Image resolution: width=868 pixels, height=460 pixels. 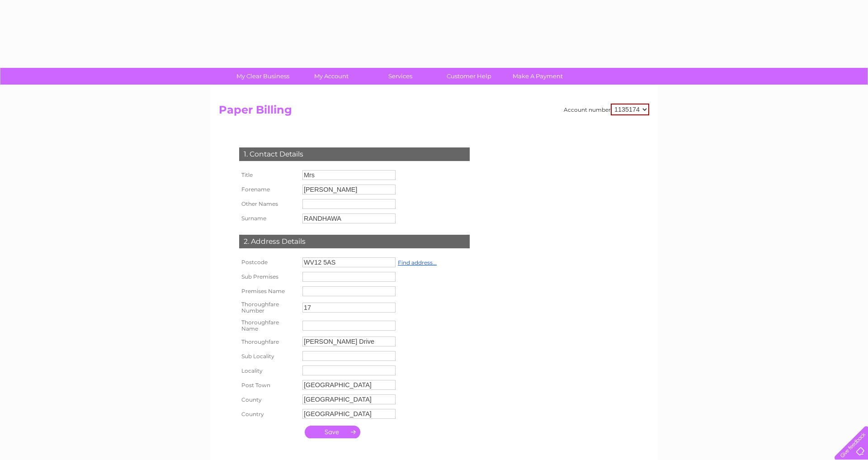 I want to click on th: Title, so click(x=269, y=175).